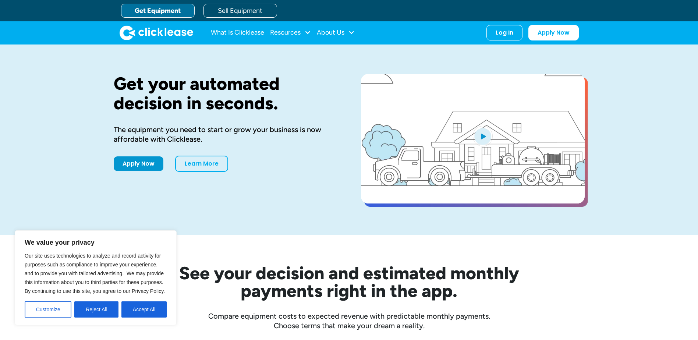 The height and width of the screenshot is (340, 698). Describe the element at coordinates (96, 278) in the screenshot. I see `div: We value your privacy` at that location.